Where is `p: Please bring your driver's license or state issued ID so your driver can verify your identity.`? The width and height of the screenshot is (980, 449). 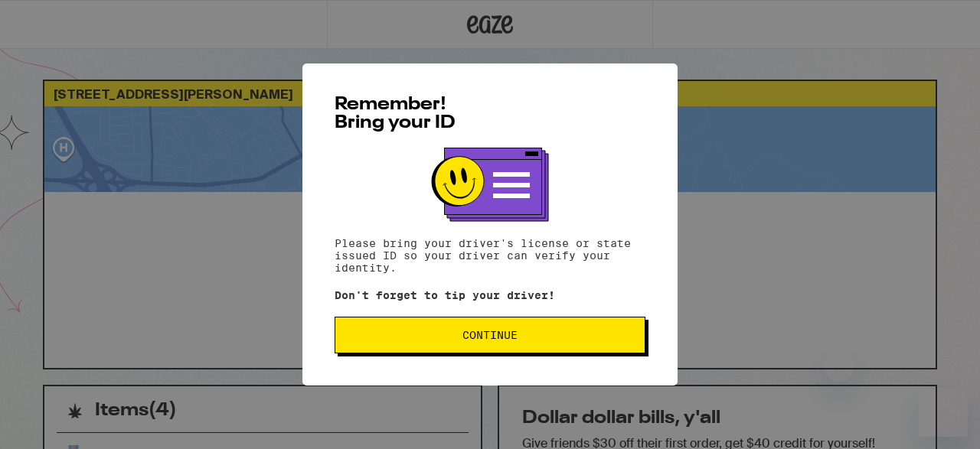
p: Please bring your driver's license or state issued ID so your driver can verify your identity. is located at coordinates (490, 256).